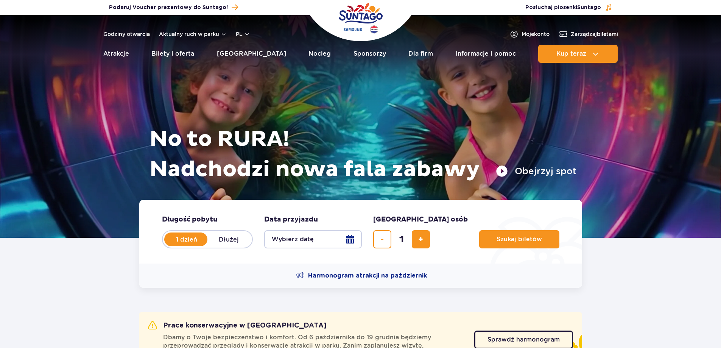 The image size is (721, 348). I want to click on a: Mojekonto, so click(530, 34).